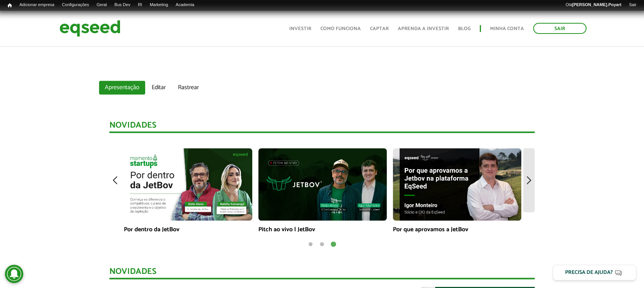  I want to click on button: 2 of 3, so click(322, 244).